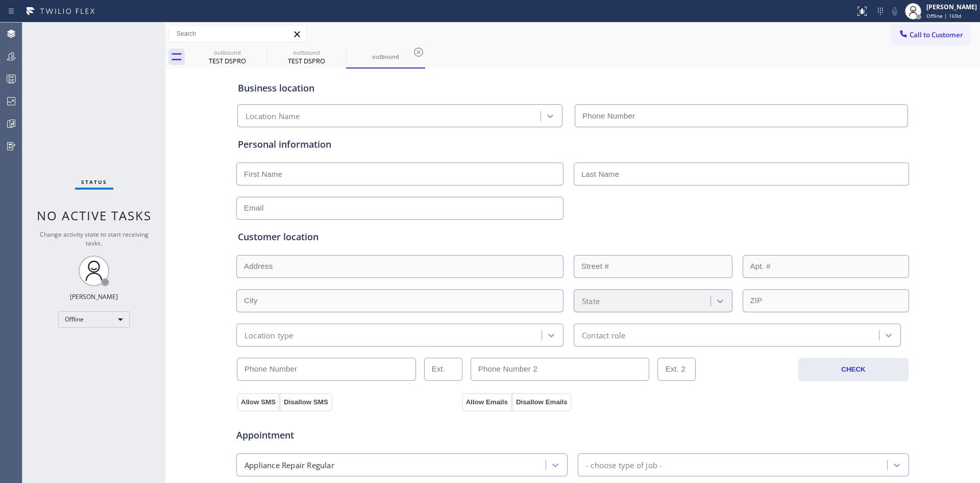 The image size is (980, 483). I want to click on button: CHECK, so click(854, 369).